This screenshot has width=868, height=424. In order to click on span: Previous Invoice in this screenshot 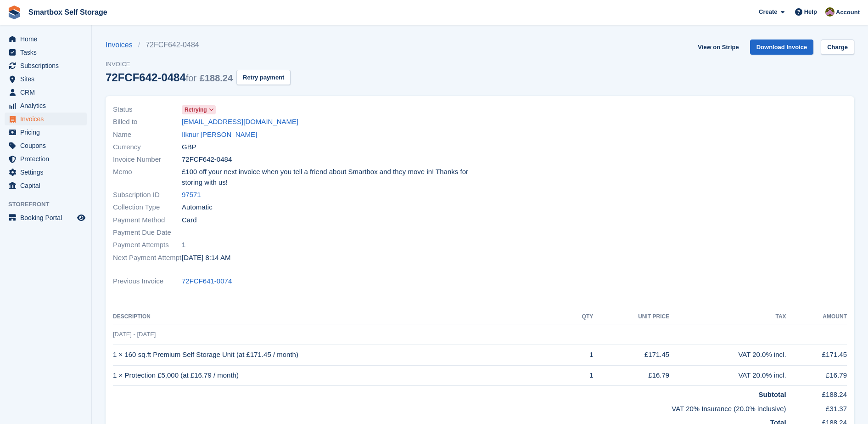, I will do `click(147, 281)`.